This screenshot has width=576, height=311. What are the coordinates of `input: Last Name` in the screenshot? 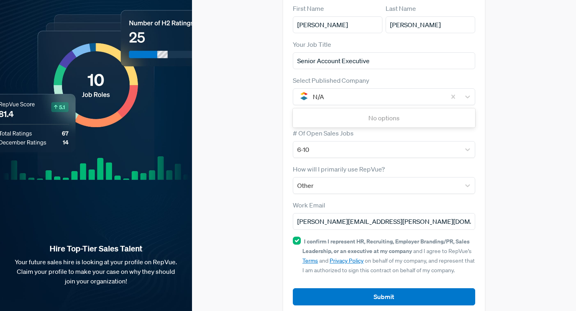 It's located at (430, 25).